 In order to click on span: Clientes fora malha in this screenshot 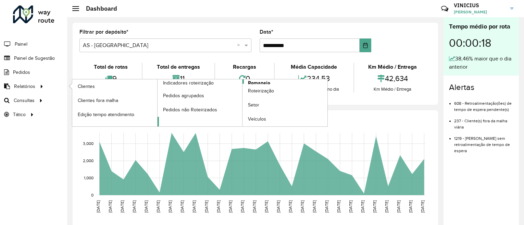, I will do `click(98, 100)`.